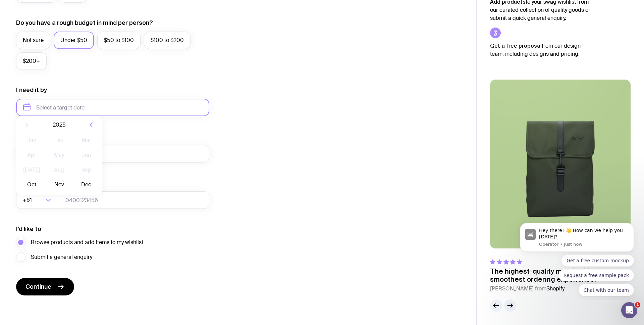 Image resolution: width=644 pixels, height=325 pixels. Describe the element at coordinates (59, 185) in the screenshot. I see `button: Nov` at that location.